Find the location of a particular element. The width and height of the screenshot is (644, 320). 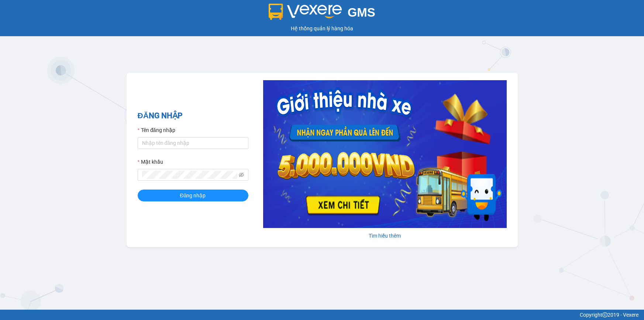

div: Copyright 2019 - Vexere is located at coordinates (322, 315).